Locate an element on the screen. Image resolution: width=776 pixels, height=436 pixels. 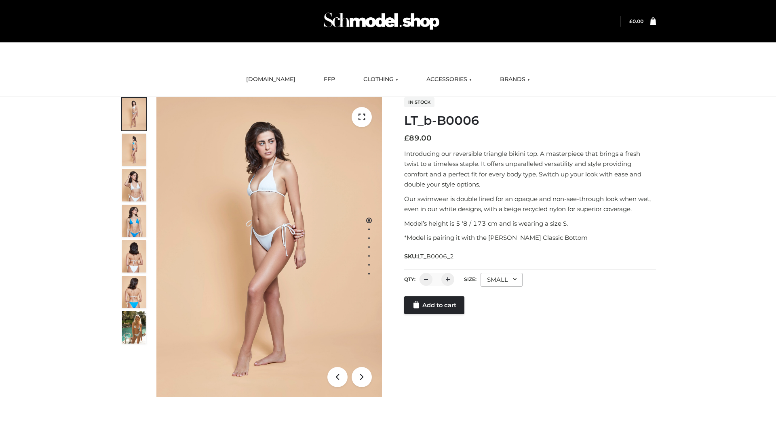
a: FFP is located at coordinates (329, 80).